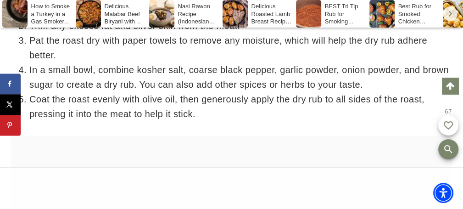  What do you see at coordinates (443, 193) in the screenshot?
I see `div: Accessibility Menu` at bounding box center [443, 193].